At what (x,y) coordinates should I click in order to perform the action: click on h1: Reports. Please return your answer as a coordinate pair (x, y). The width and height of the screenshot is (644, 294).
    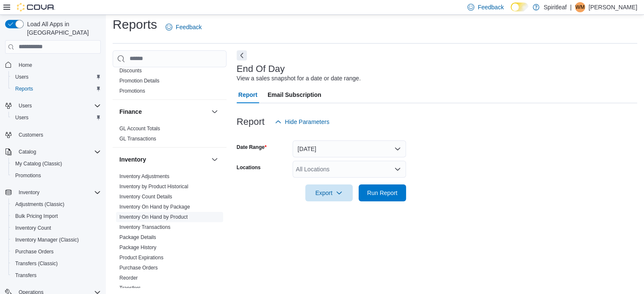
    Looking at the image, I should click on (135, 25).